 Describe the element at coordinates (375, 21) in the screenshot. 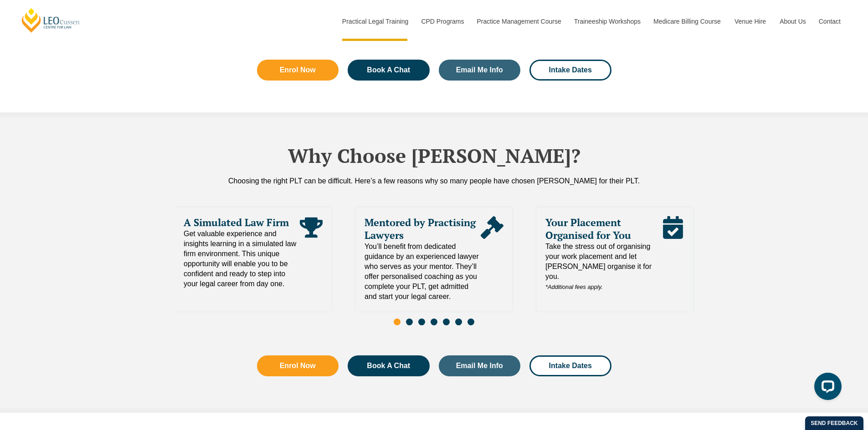

I see `a: Practical Legal Training` at that location.